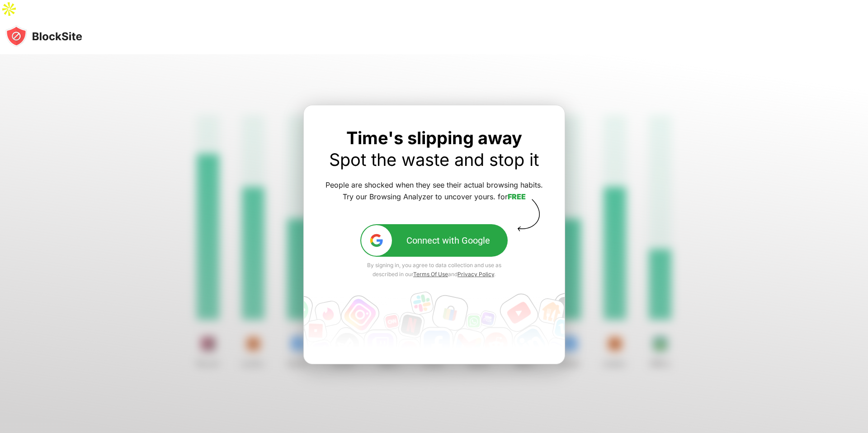 The width and height of the screenshot is (868, 433). I want to click on button: google-icConnect with Google, so click(434, 240).